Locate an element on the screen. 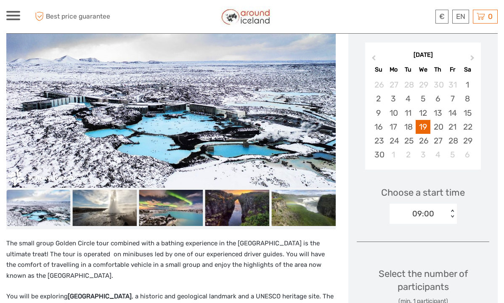 The height and width of the screenshot is (303, 504). div: Choose Wednesday, November 5th, 2025 is located at coordinates (422, 98).